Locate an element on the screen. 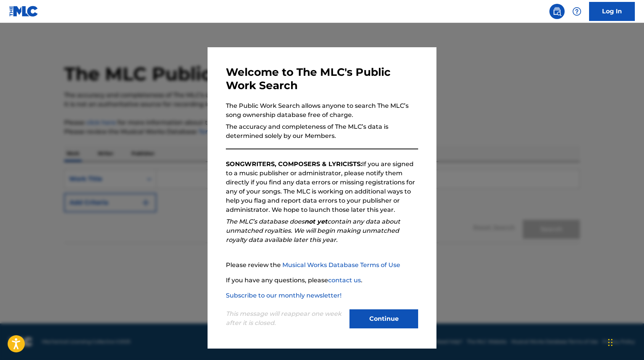 This screenshot has height=360, width=644. div: Help is located at coordinates (577, 11).